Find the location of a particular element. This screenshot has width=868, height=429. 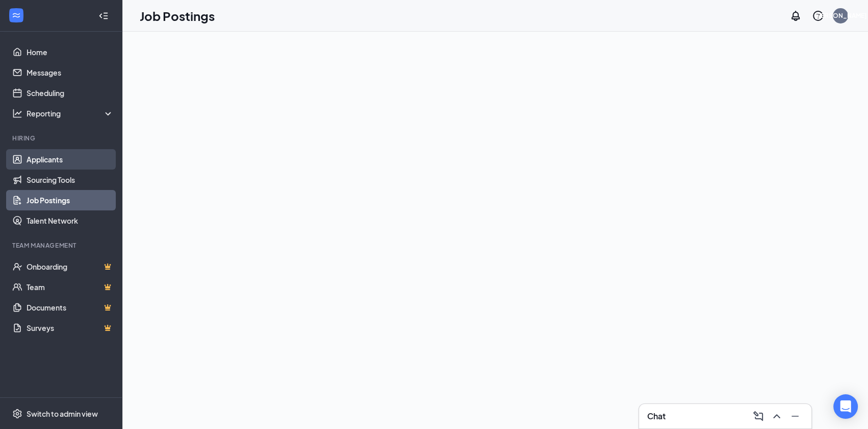

div: Team Management is located at coordinates (62, 245).